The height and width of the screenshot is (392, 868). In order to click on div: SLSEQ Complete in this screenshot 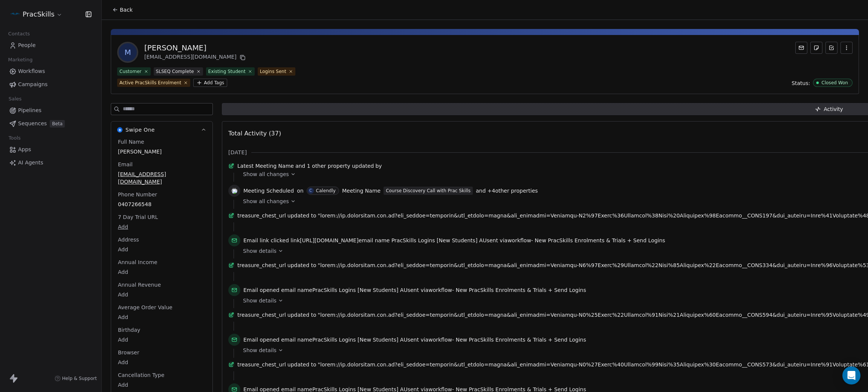, I will do `click(175, 72)`.